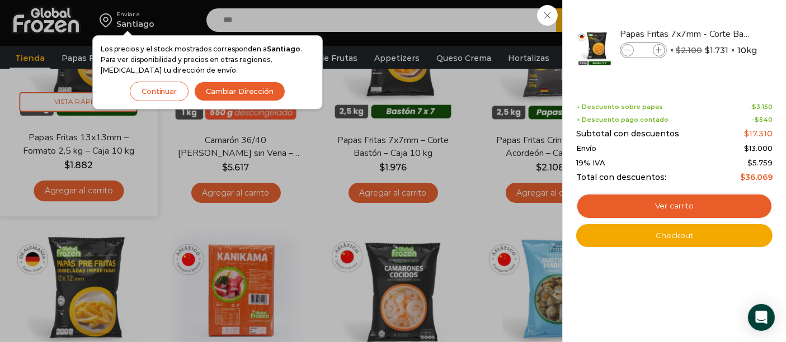 The image size is (786, 342). I want to click on span: Subtotal con descuentos, so click(627, 134).